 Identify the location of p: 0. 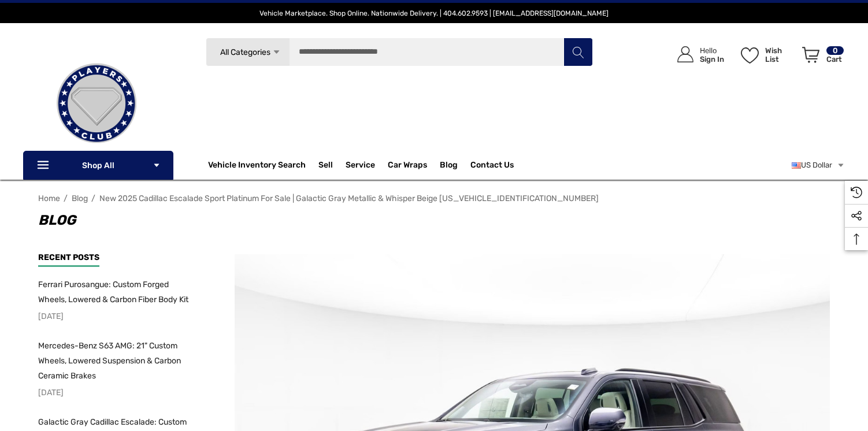
(835, 50).